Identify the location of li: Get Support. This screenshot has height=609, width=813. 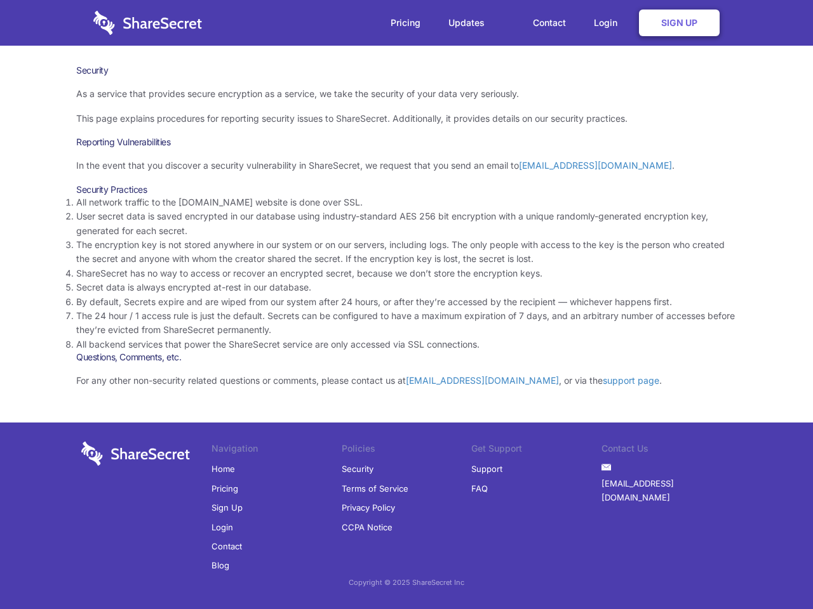
(536, 451).